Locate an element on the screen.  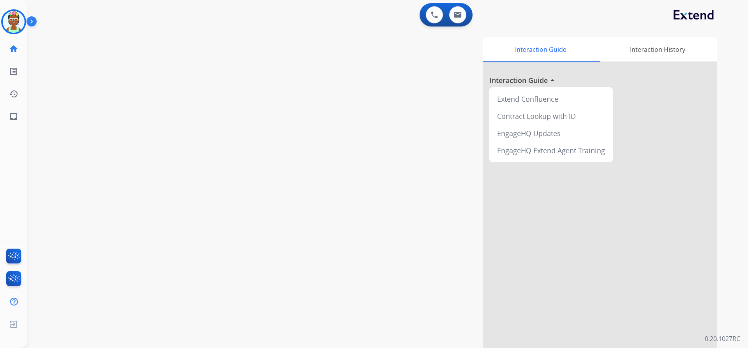
img: avatar is located at coordinates (14, 22).